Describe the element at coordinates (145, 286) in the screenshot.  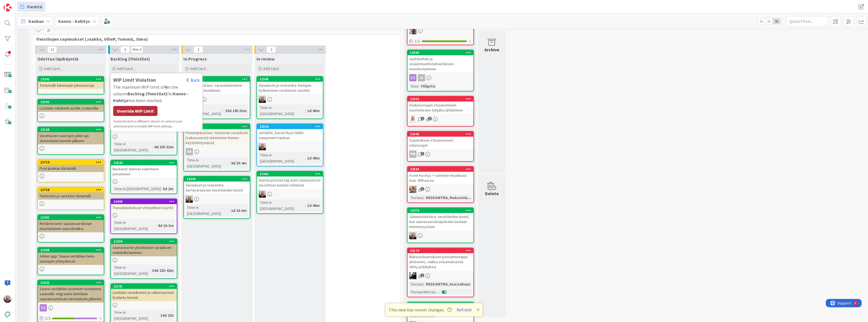
I see `div: 22131` at that location.